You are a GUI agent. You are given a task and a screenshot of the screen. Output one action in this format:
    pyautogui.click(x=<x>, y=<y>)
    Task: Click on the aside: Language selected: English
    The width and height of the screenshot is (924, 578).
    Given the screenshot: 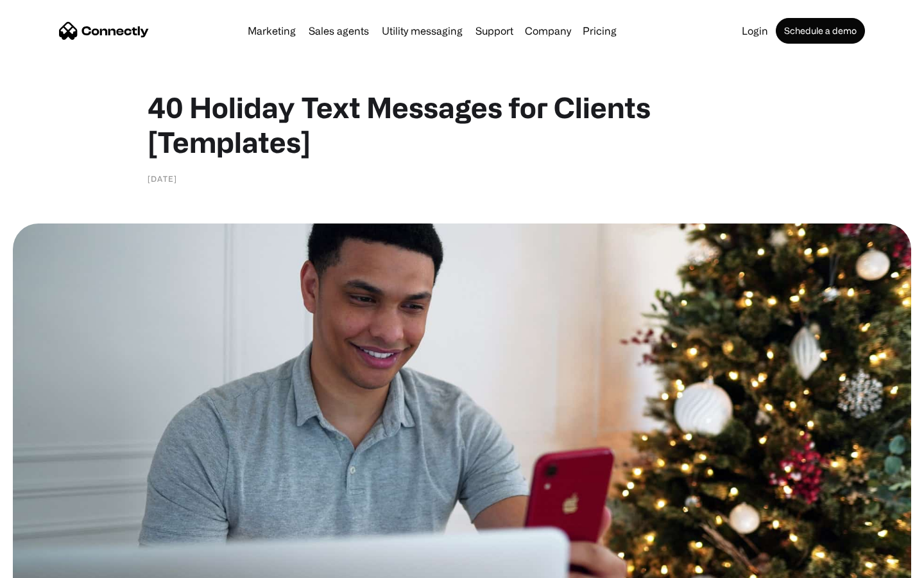 What is the action you would take?
    pyautogui.click(x=45, y=564)
    